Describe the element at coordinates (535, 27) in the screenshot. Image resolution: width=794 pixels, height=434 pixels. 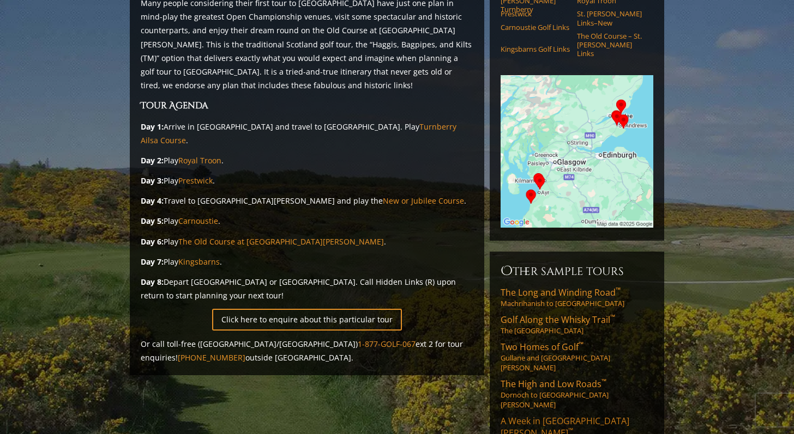
I see `a: Carnoustie Golf Links` at that location.